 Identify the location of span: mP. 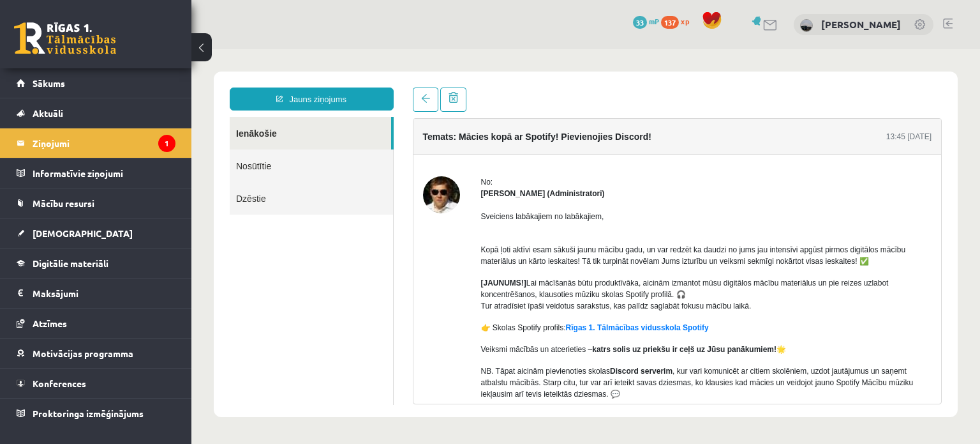
(654, 21).